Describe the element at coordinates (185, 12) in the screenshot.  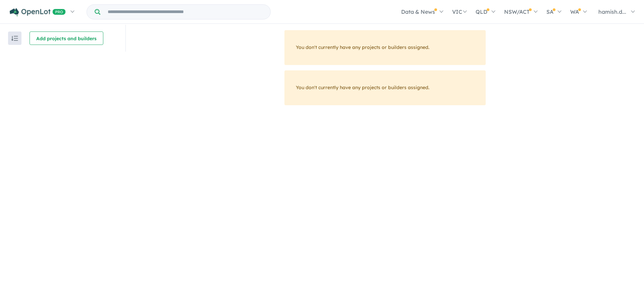
I see `input: Try estate name, suburb, builder or developer` at that location.